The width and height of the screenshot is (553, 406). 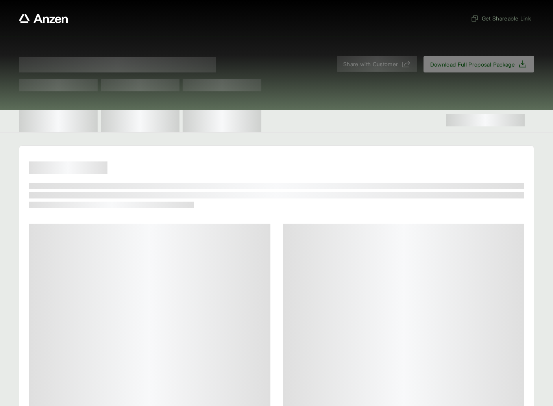 I want to click on span: Share with Customer, so click(x=371, y=64).